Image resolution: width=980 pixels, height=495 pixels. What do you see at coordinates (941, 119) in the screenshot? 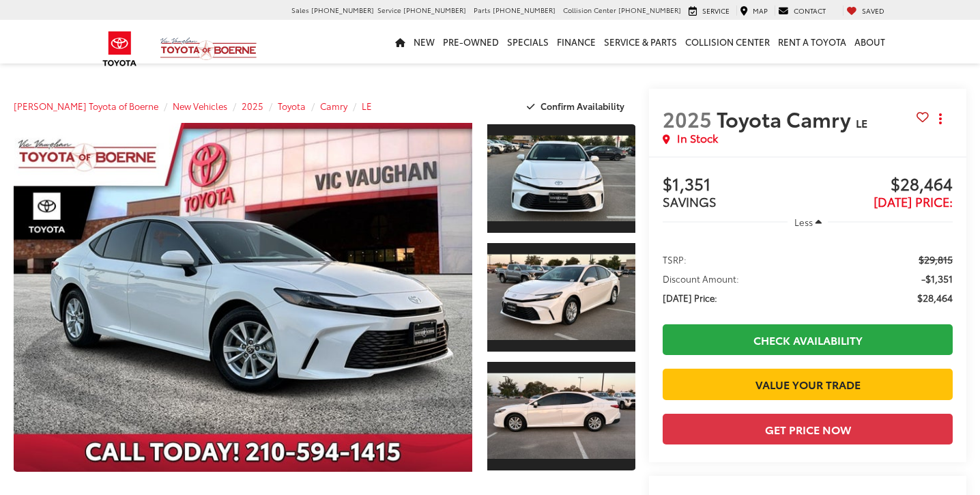
I see `span: dropdown dots` at bounding box center [941, 119].